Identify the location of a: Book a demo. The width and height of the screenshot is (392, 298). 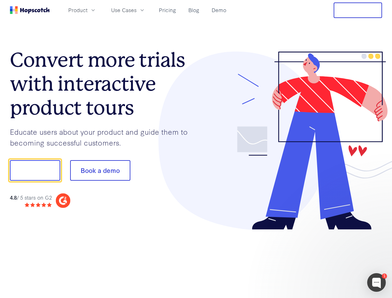
(100, 170).